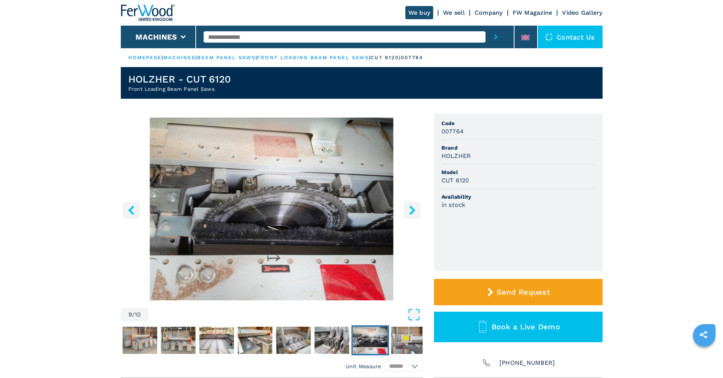 The image size is (723, 378). Describe the element at coordinates (519, 327) in the screenshot. I see `button: Book a Live Demo` at that location.